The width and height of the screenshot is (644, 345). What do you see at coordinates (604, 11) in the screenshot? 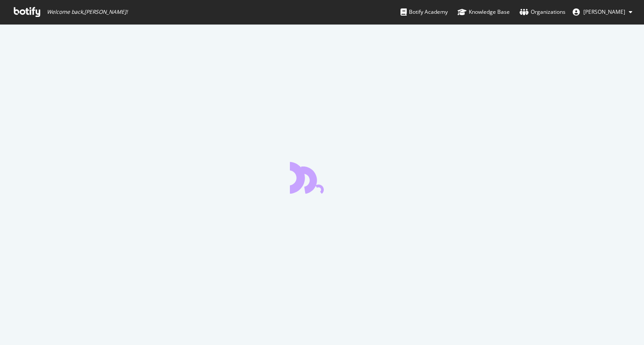
I see `span: Yann Fasbender` at bounding box center [604, 11].